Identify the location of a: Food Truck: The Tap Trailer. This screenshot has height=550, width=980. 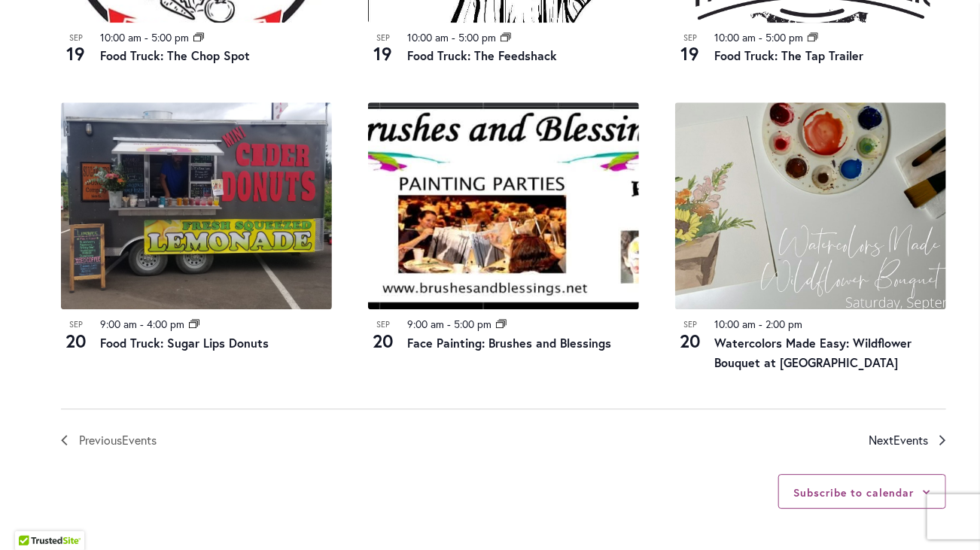
(788, 55).